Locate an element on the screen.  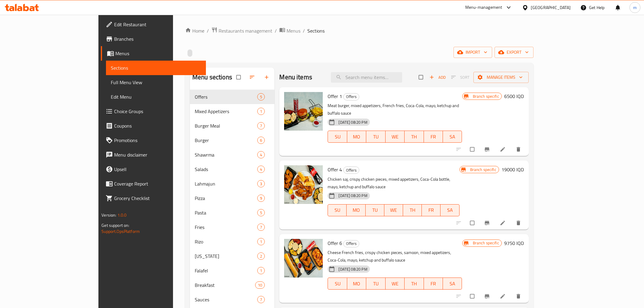
span: MO is located at coordinates (356, 137).